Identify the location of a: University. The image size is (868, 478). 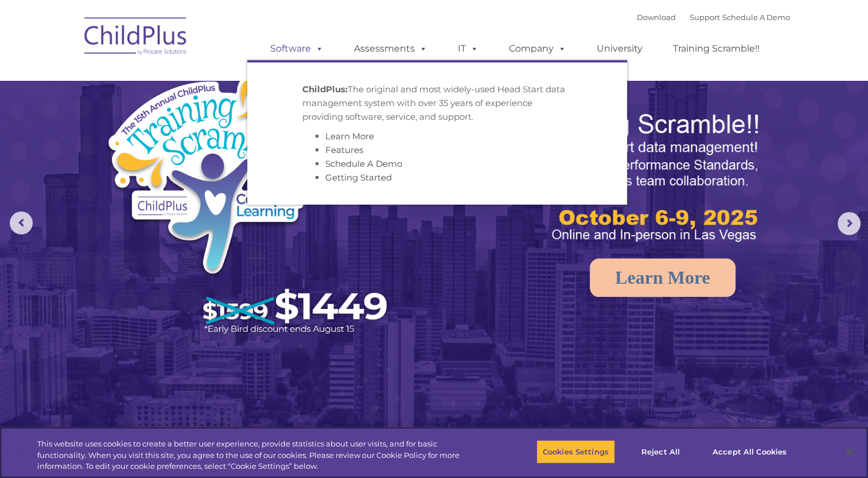
(620, 48).